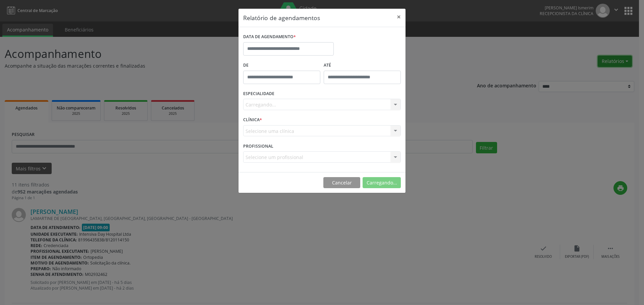  What do you see at coordinates (258, 146) in the screenshot?
I see `label: PROFISSIONAL` at bounding box center [258, 146].